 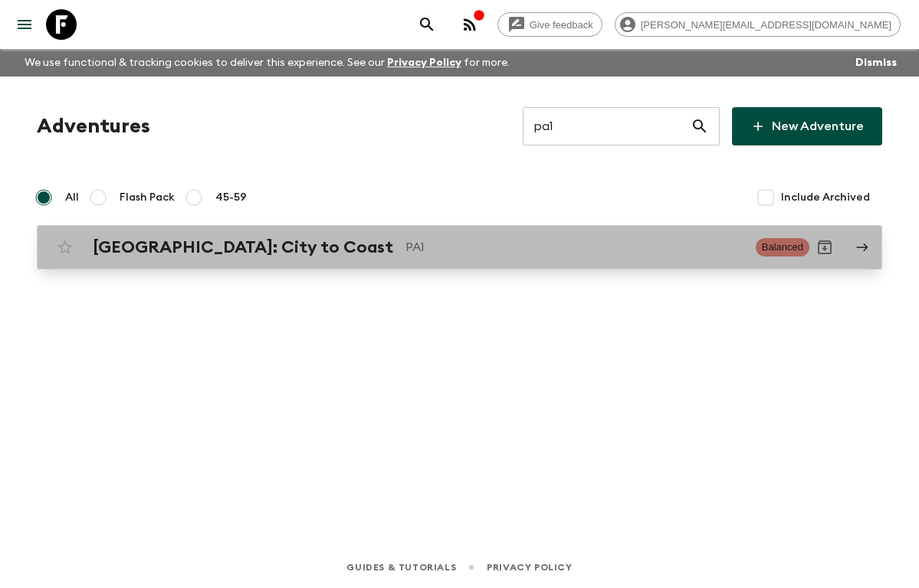 What do you see at coordinates (427, 25) in the screenshot?
I see `button: search adventures` at bounding box center [427, 25].